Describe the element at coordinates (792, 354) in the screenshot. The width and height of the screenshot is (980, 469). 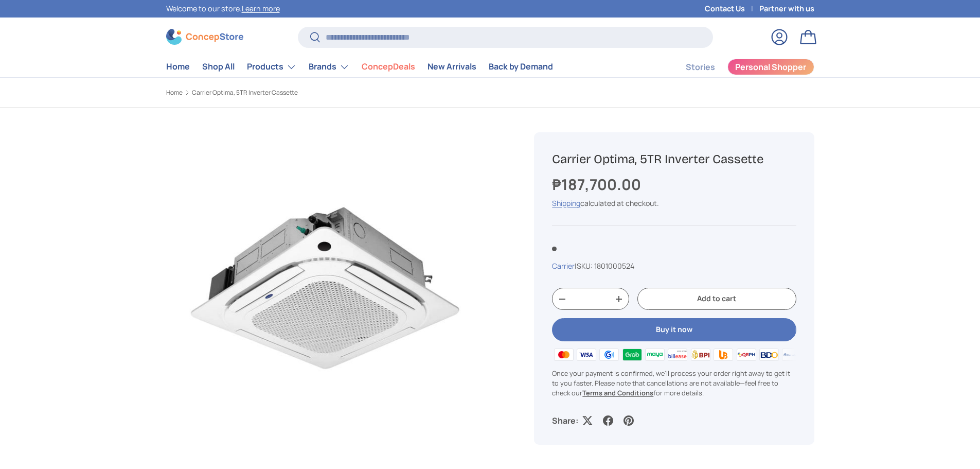
I see `img: metrobank` at that location.